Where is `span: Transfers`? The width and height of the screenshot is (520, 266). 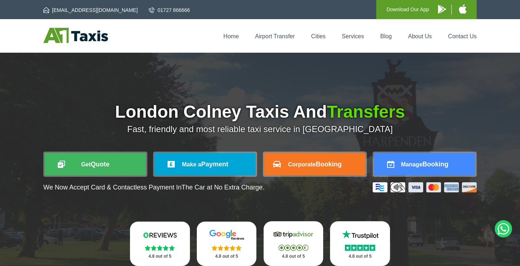
span: Transfers is located at coordinates (366, 112).